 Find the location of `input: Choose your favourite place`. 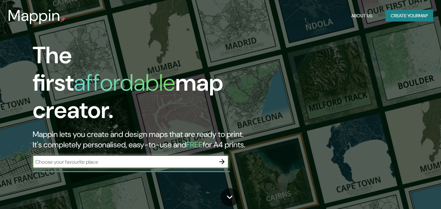

input: Choose your favourite place is located at coordinates (124, 162).